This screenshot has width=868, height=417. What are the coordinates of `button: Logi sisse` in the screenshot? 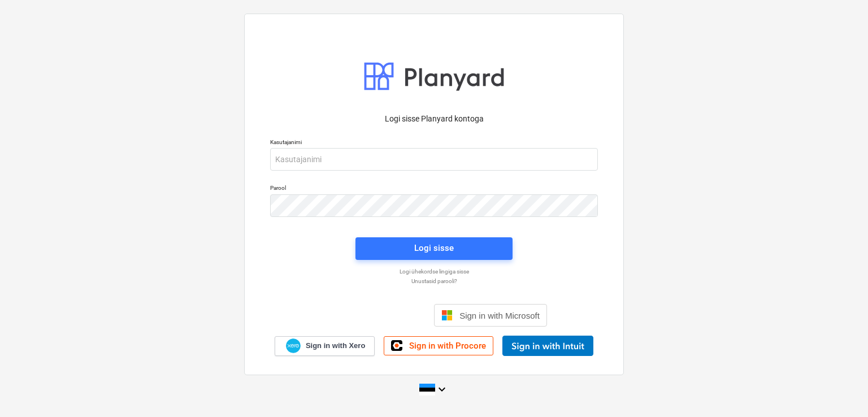 It's located at (434, 249).